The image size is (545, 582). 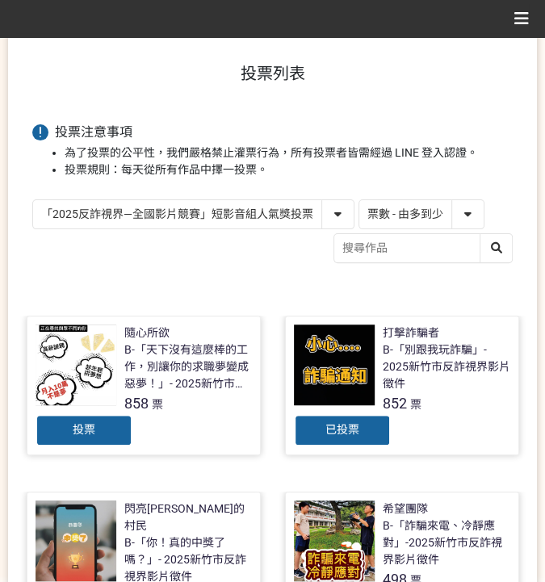 I want to click on li: 為了投票的公平性，我們嚴格禁止灌票行為，所有投票者皆需經過 LINE 登入認證。, so click(x=288, y=153).